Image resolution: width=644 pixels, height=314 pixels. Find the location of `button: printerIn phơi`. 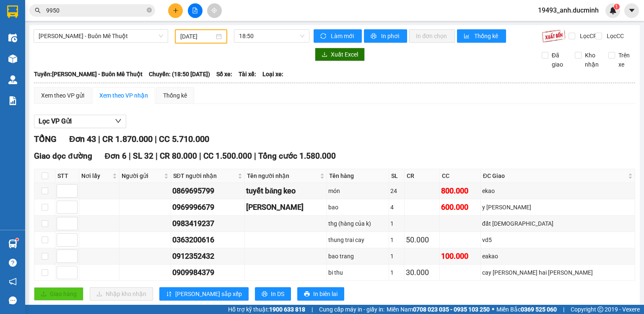

button: printerIn phơi is located at coordinates (385, 36).